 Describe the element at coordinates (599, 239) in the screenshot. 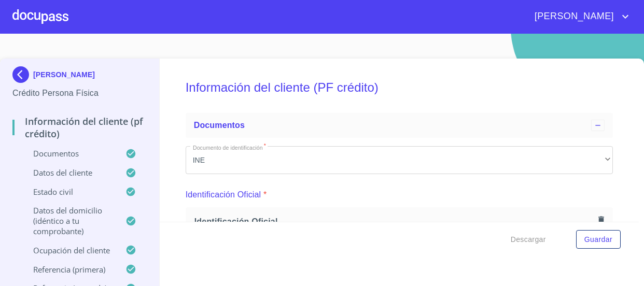

I see `span: Guardar` at that location.